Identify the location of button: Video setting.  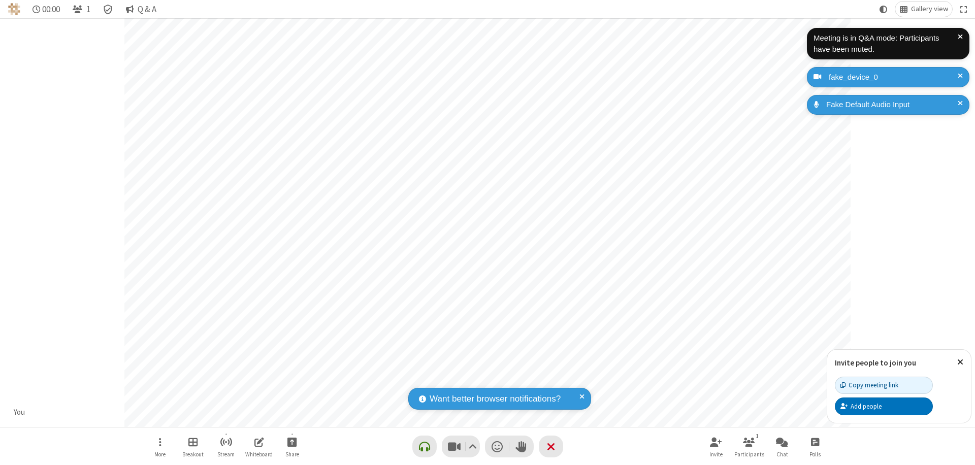
(472, 446).